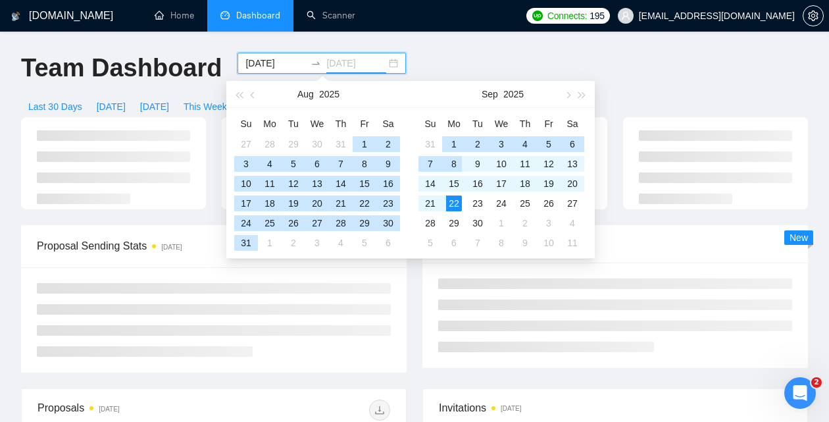  I want to click on th: Tu, so click(477, 124).